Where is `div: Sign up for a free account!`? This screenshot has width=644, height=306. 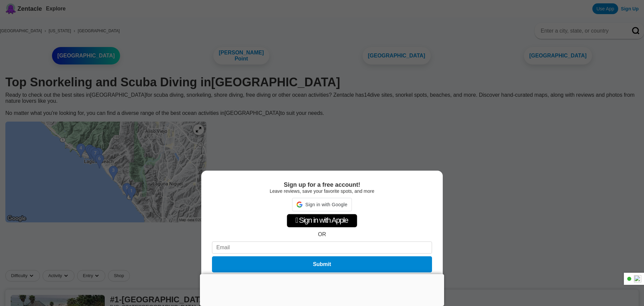 div: Sign up for a free account! is located at coordinates (322, 185).